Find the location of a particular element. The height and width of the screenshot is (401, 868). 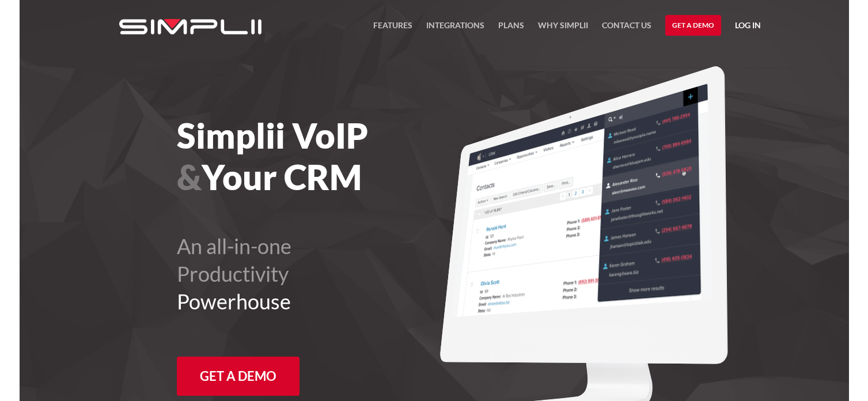

h2: An all-in-one Productivity is located at coordinates (337, 274).